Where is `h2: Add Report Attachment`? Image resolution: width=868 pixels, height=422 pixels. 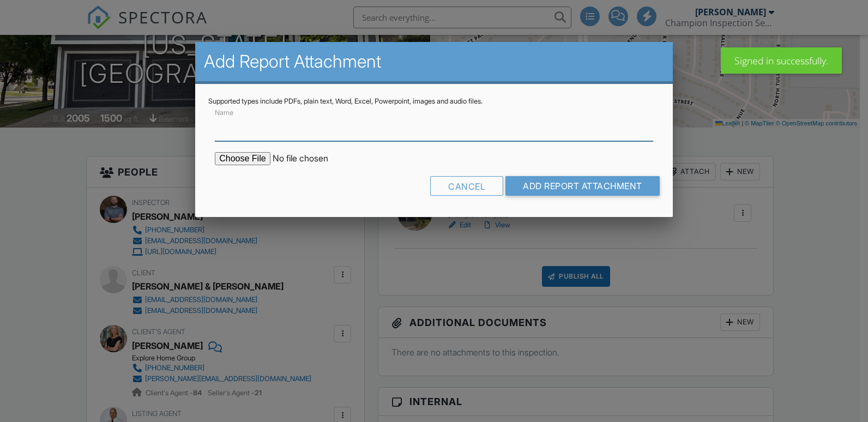 h2: Add Report Attachment is located at coordinates (434, 62).